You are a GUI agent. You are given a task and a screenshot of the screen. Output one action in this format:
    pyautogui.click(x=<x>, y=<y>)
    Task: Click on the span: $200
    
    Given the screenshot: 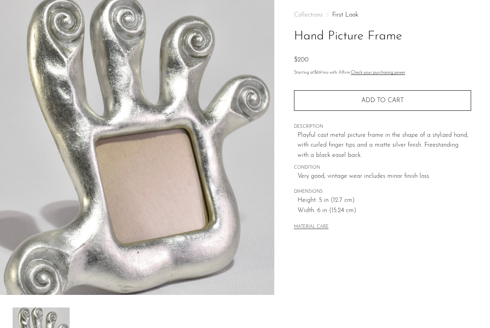 What is the action you would take?
    pyautogui.click(x=301, y=60)
    